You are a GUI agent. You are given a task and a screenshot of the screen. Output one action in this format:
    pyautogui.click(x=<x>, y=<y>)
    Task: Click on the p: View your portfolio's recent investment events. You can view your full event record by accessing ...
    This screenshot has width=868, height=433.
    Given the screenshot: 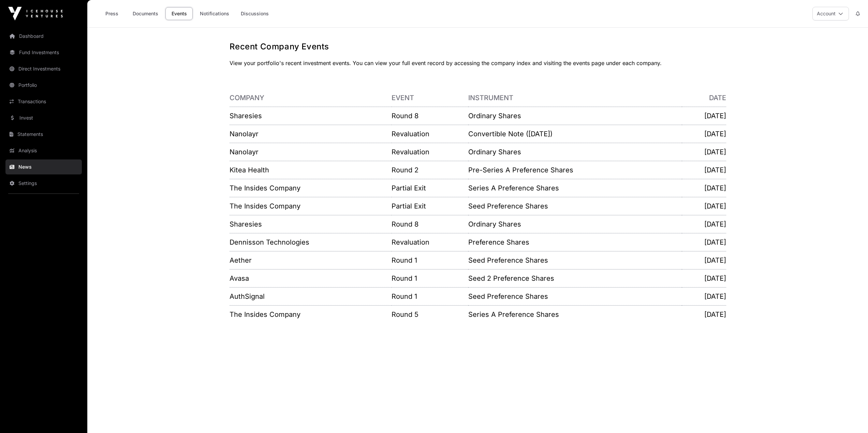 What is the action you would take?
    pyautogui.click(x=478, y=63)
    